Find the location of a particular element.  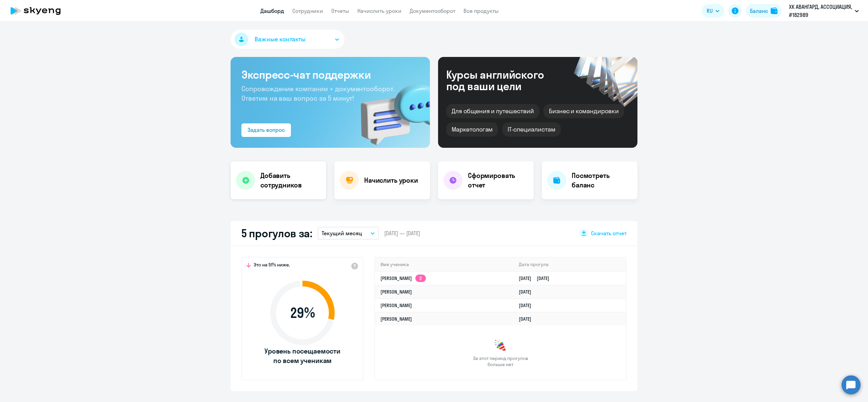

div: Маркетологам is located at coordinates (472, 129).